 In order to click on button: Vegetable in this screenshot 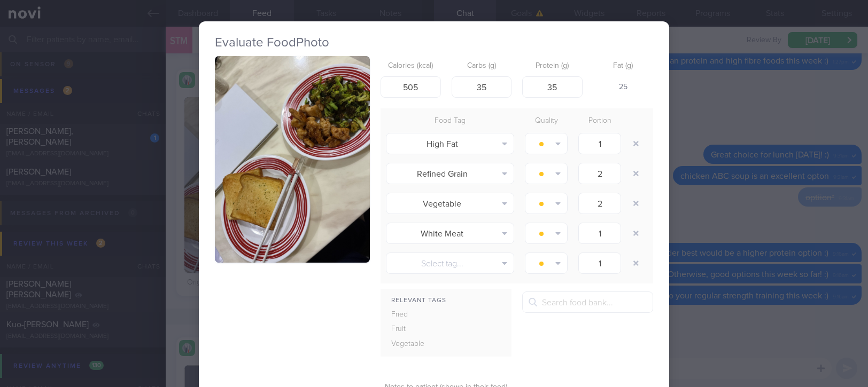, I will do `click(450, 203)`.